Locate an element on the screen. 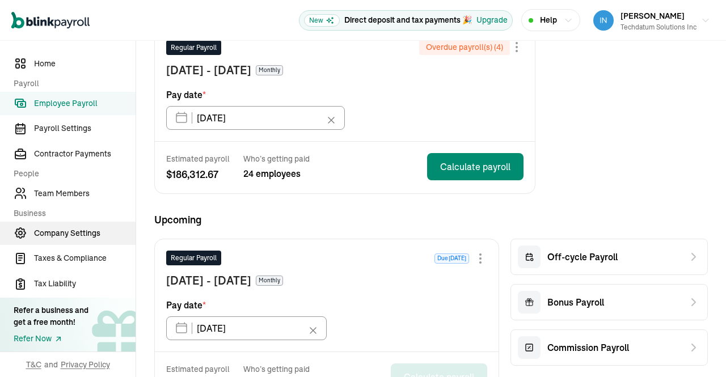  span: Company Settings is located at coordinates (85, 233).